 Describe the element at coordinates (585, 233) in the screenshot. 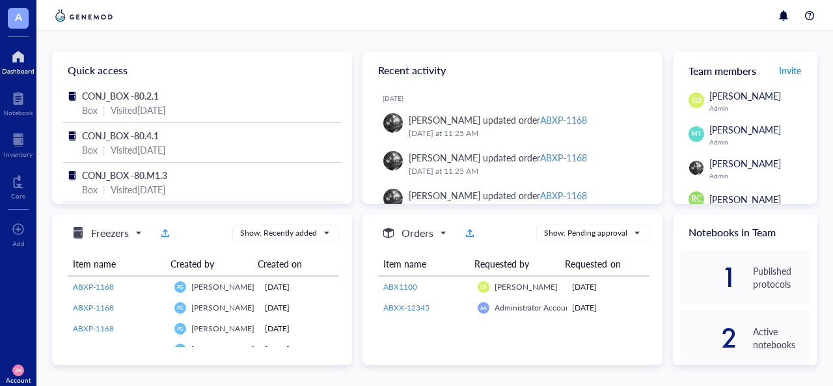

I see `div: Show: Pending approval` at that location.